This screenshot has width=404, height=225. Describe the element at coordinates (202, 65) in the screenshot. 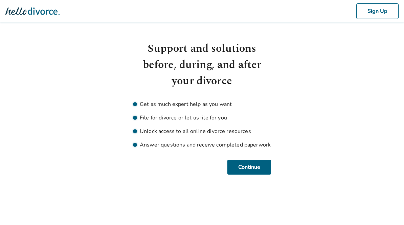

I see `h1: Support and solutions before, during, and after your divorce` at that location.